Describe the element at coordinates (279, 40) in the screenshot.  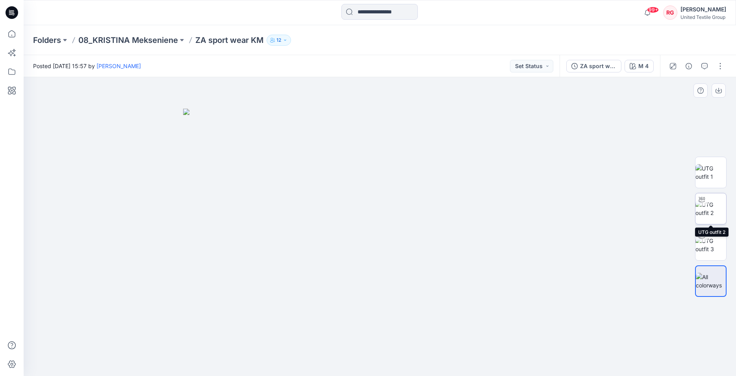
I see `button: 12` at that location.